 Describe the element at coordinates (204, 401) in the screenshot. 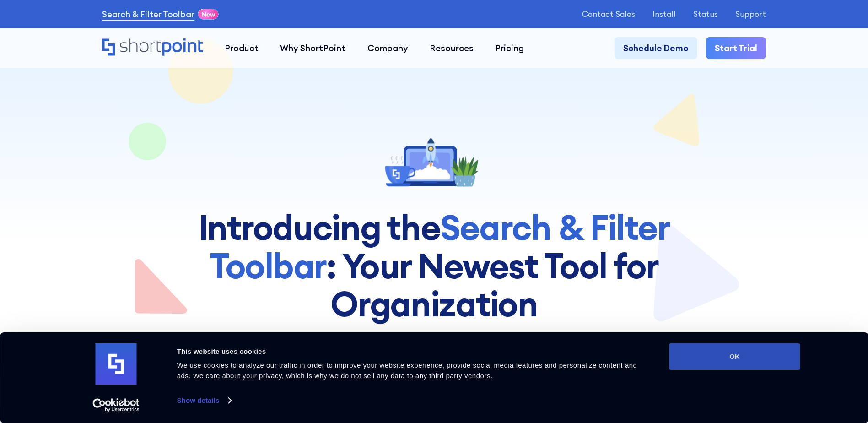

I see `a: Show details` at that location.